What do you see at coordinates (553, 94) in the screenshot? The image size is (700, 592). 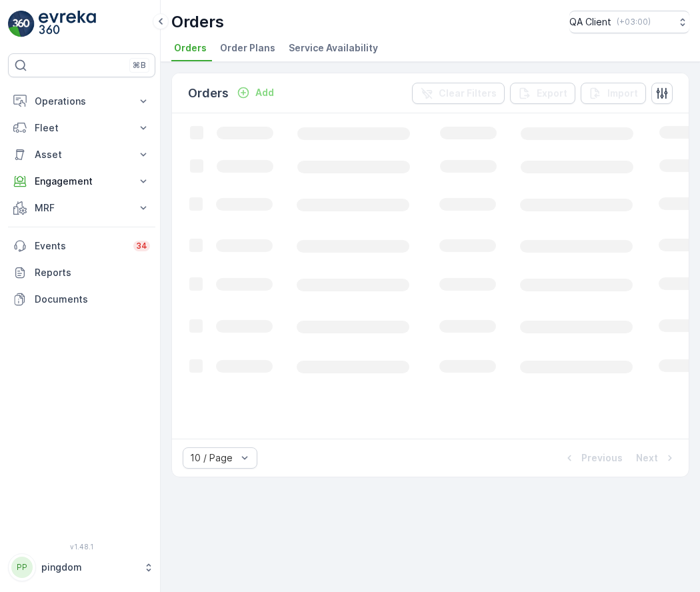 I see `p: Export` at bounding box center [553, 94].